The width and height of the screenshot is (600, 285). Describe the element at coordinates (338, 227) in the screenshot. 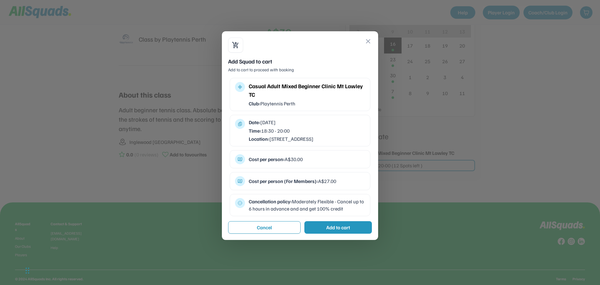

I see `div: Add to cart` at that location.